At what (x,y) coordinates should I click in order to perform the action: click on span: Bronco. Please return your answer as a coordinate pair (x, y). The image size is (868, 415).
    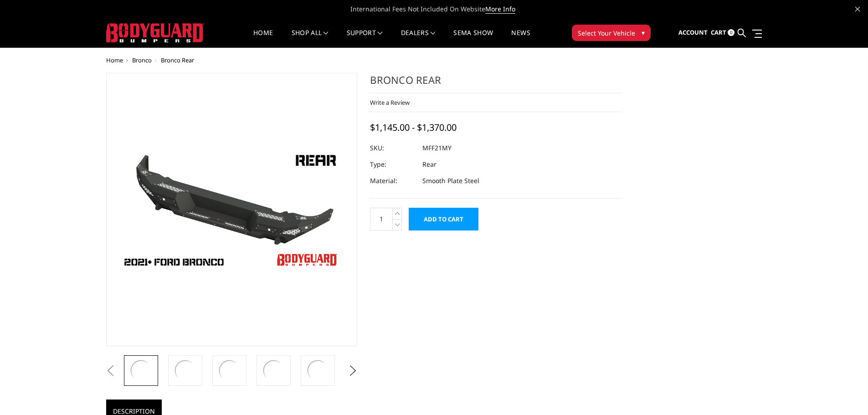
    Looking at the image, I should click on (142, 60).